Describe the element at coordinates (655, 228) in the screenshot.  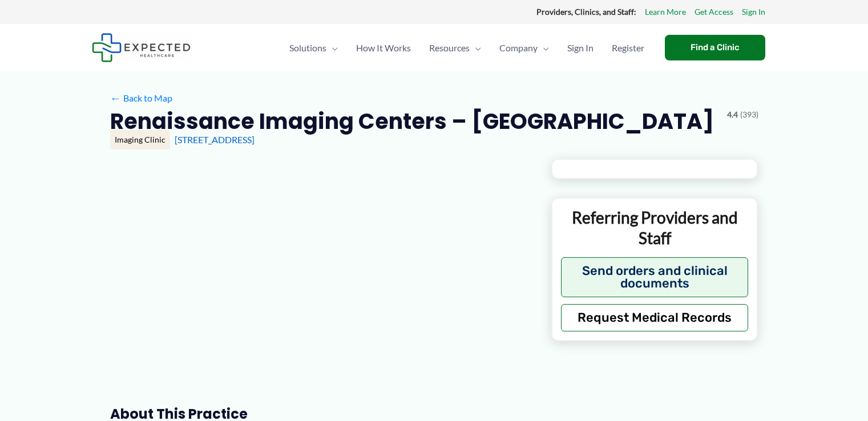
I see `p: Referring Providers and Staff` at that location.